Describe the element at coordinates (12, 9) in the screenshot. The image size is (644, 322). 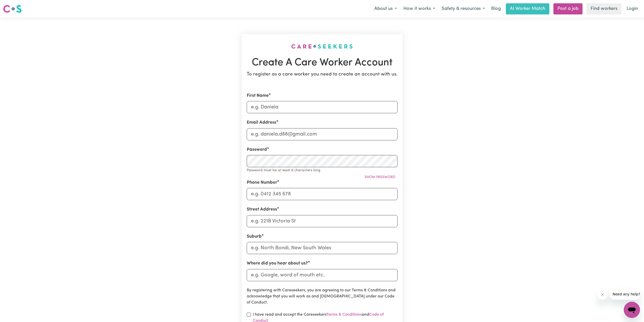
I see `a: Careseekers logo` at that location.